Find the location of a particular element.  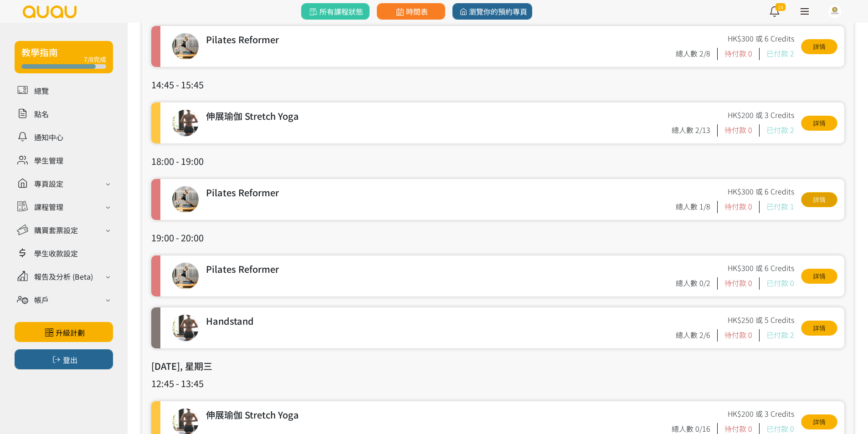

h3: 12:45 - 13:45 is located at coordinates (498, 383).